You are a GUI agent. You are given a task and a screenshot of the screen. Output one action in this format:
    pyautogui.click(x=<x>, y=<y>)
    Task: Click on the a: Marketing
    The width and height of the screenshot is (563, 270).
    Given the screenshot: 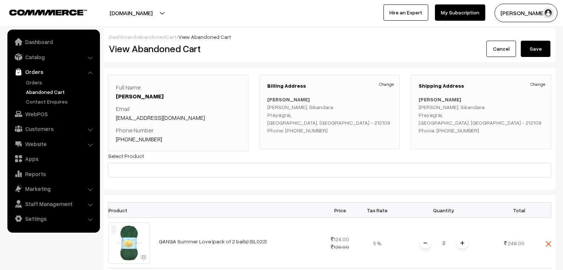 What is the action you would take?
    pyautogui.click(x=53, y=189)
    